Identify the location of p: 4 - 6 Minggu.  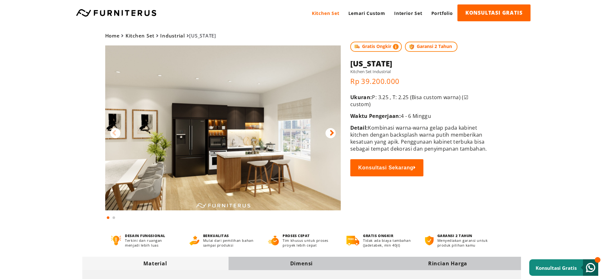
(419, 116).